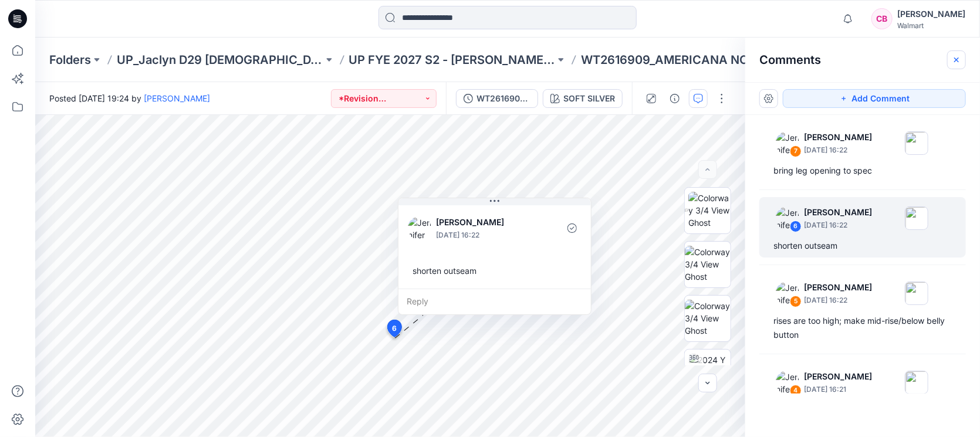 This screenshot has width=980, height=437. I want to click on div: Walmart, so click(932, 25).